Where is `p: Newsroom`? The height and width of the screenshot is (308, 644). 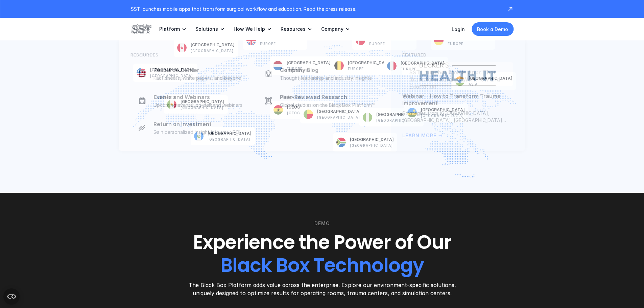 p: Newsroom is located at coordinates (328, 70).